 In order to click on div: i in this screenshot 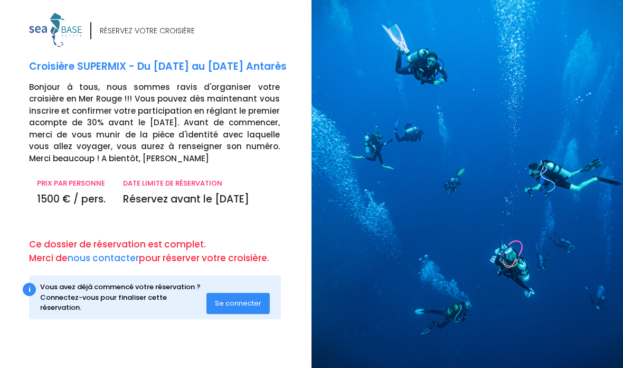, I will do `click(29, 289)`.